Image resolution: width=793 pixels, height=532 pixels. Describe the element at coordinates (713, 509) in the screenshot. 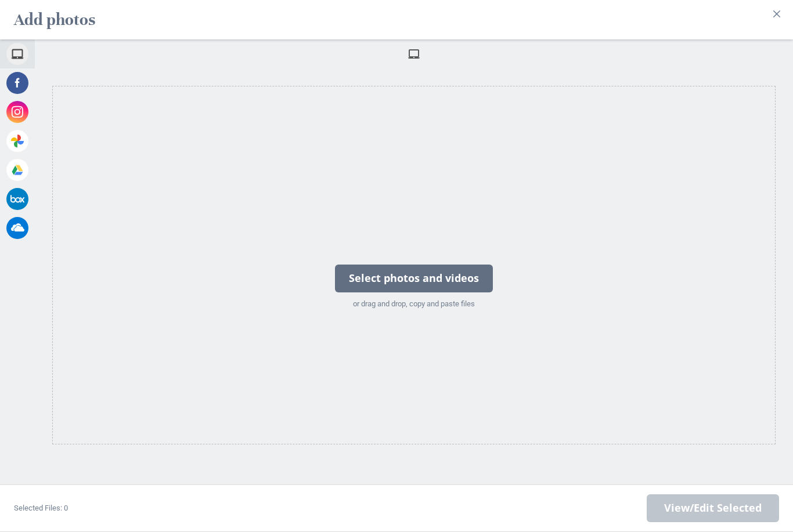

I see `span: View/Edit Selected` at that location.